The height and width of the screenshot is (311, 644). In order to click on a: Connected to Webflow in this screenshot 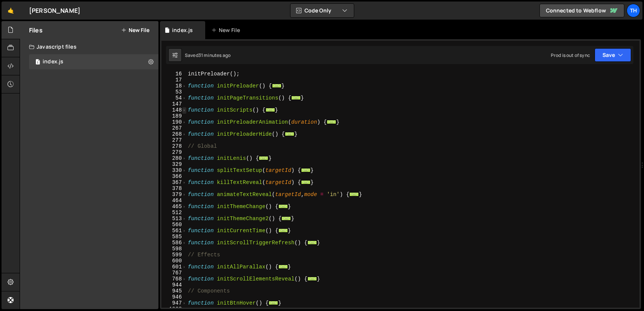, I will do `click(582, 10)`.